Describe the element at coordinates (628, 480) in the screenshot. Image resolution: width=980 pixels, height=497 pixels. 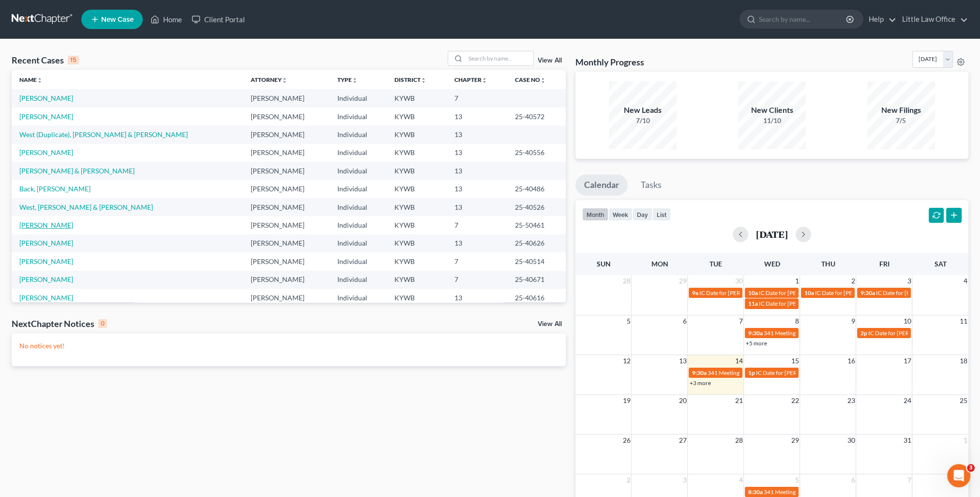
I see `span: 2` at that location.